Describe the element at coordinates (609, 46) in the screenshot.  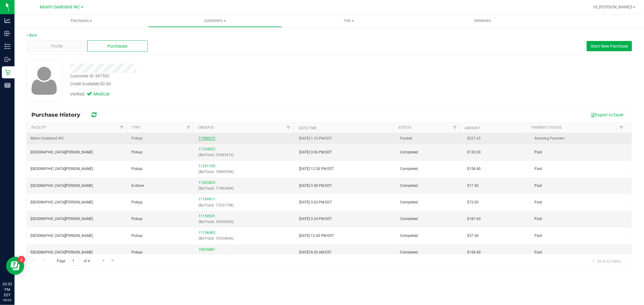
I see `span: Start New Purchase` at that location.